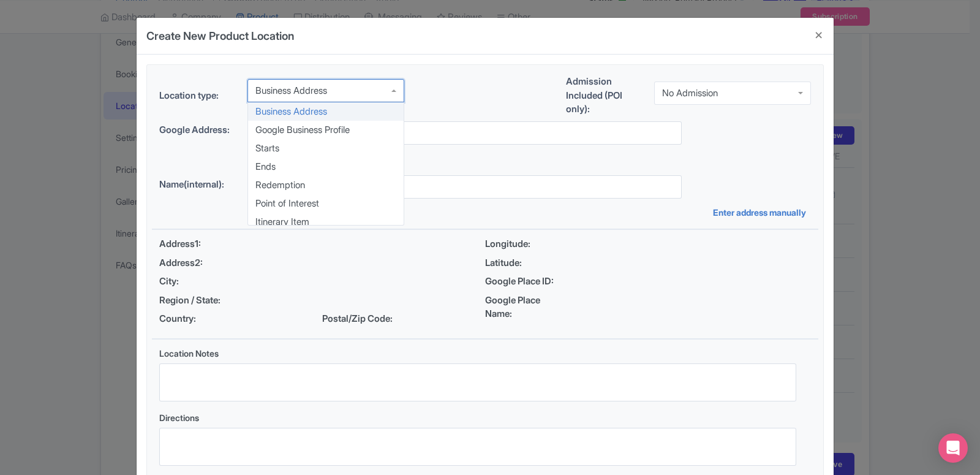  What do you see at coordinates (605, 96) in the screenshot?
I see `label: Admission Included (POI only):` at bounding box center [605, 96].